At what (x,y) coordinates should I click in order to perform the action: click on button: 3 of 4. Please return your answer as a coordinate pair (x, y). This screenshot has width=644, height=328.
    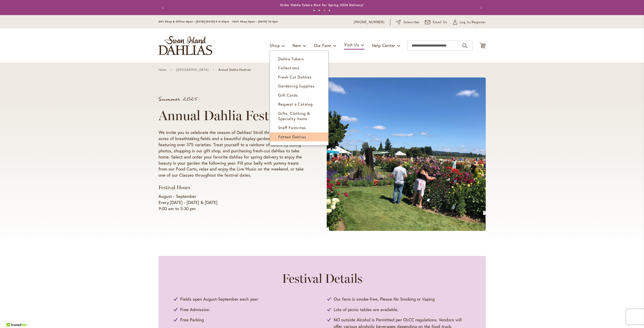
    Looking at the image, I should click on (324, 10).